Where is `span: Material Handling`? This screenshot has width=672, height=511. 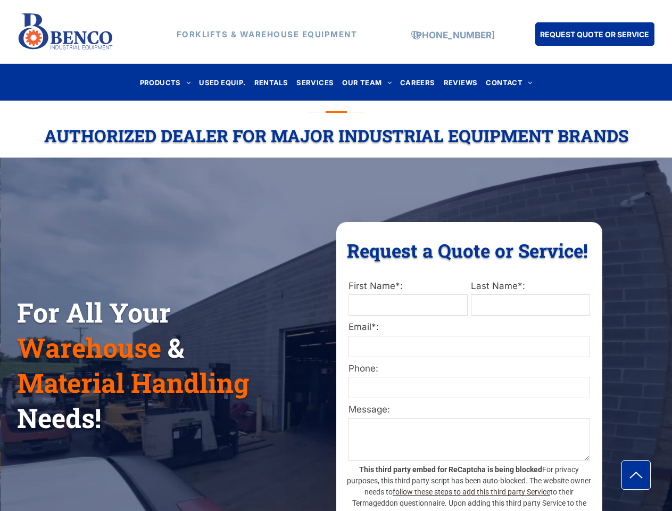 span: Material Handling is located at coordinates (133, 382).